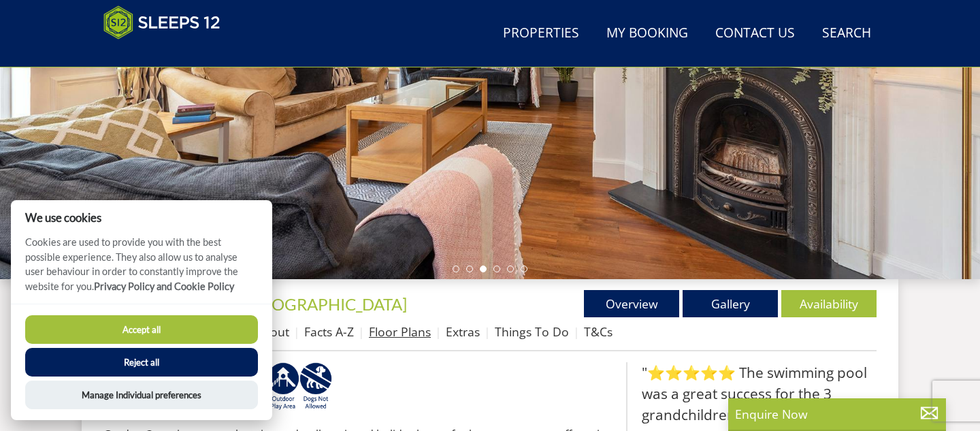  I want to click on a: Gallery, so click(731, 303).